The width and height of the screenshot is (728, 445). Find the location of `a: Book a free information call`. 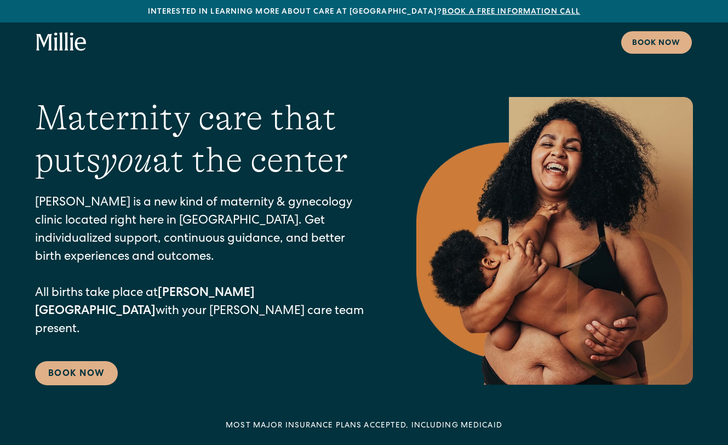

a: Book a free information call is located at coordinates (511, 12).